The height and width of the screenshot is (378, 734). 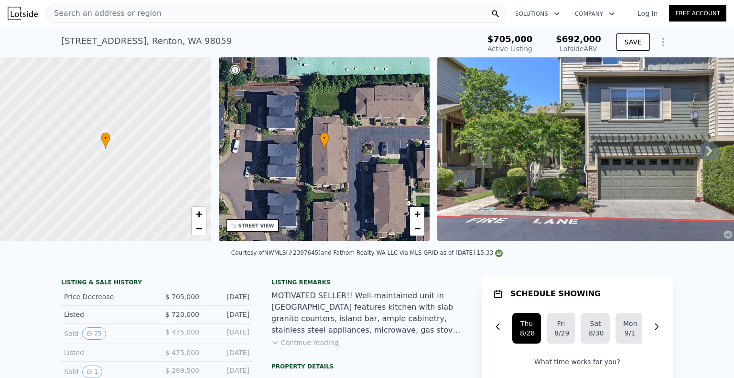 What do you see at coordinates (526, 323) in the screenshot?
I see `div: Thu` at bounding box center [526, 323].